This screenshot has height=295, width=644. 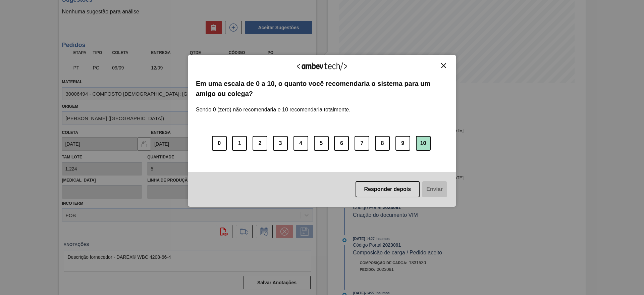 I want to click on label: Sendo 0 (zero) não recomendaria e 10 recomendaria totalmente., so click(x=273, y=106).